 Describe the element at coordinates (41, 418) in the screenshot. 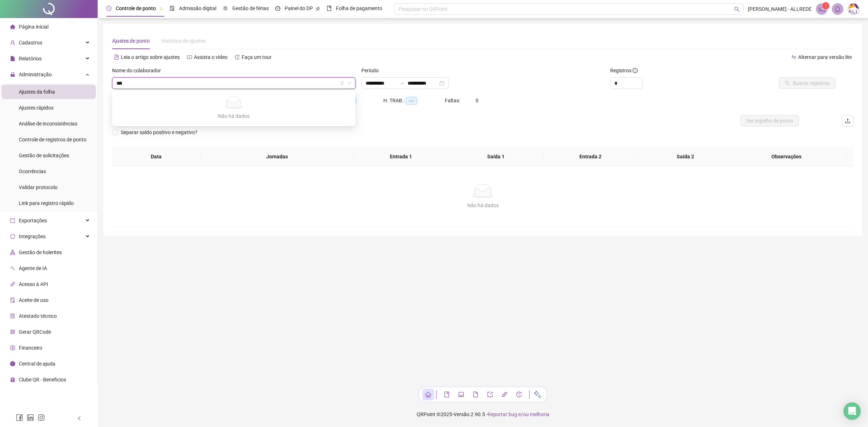

I see `span: instagram` at that location.